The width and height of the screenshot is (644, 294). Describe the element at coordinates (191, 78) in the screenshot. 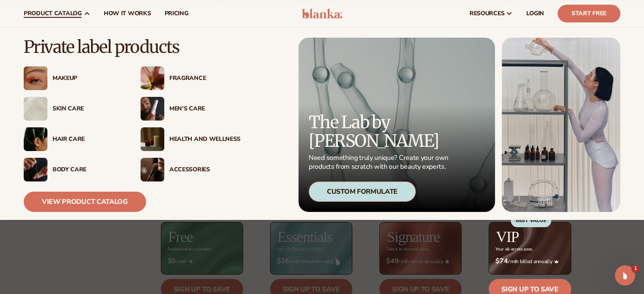

I see `a: Pink blooming flower. Fragrance` at that location.